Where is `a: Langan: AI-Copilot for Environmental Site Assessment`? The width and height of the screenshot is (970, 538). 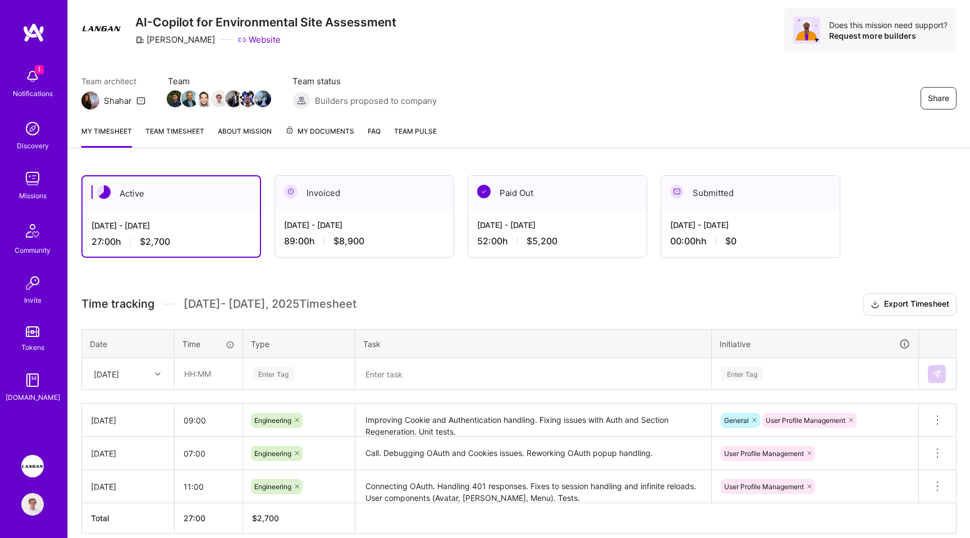
a: Langan: AI-Copilot for Environmental Site Assessment is located at coordinates (33, 466).